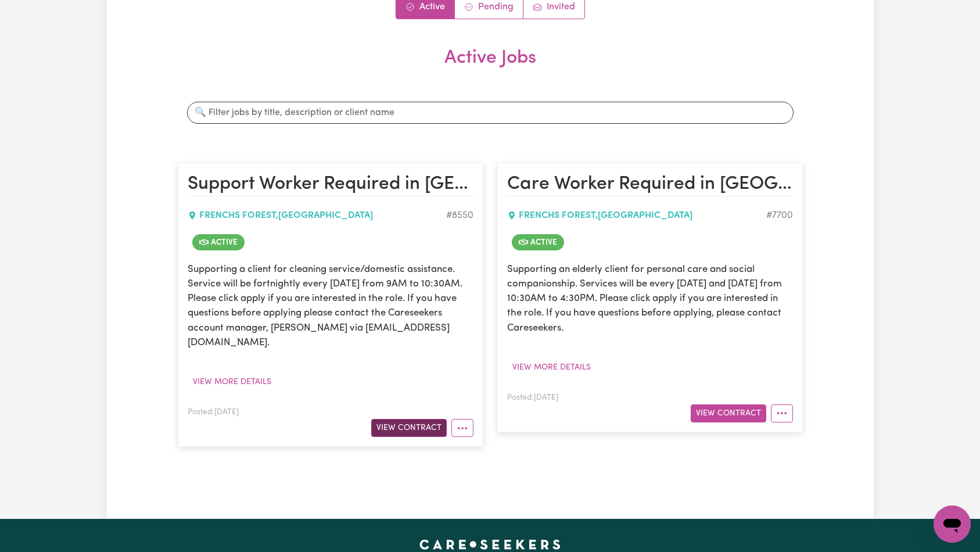 The height and width of the screenshot is (552, 980). What do you see at coordinates (490, 113) in the screenshot?
I see `input: 🔍 Filter jobs by title, description or client name` at bounding box center [490, 113].